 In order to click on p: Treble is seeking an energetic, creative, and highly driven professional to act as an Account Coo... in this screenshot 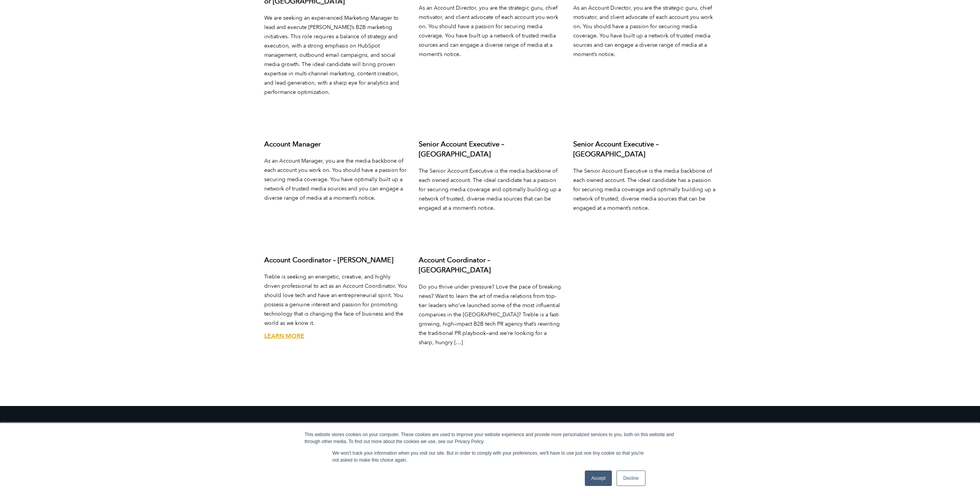, I will do `click(336, 300)`.